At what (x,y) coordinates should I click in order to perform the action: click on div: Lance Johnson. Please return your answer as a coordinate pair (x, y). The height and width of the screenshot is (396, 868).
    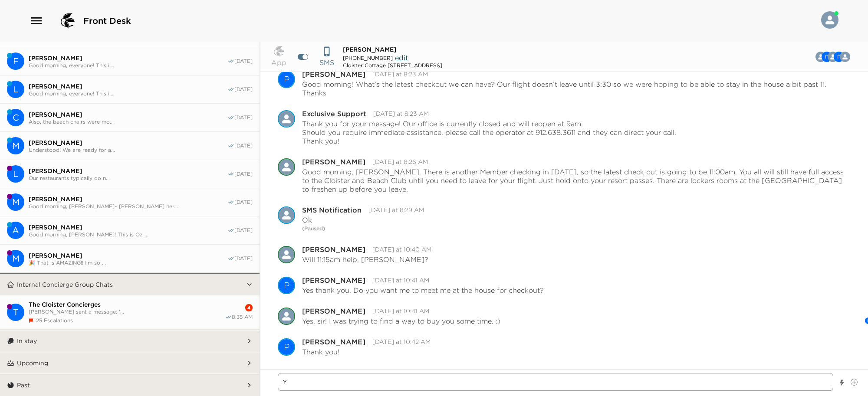
    Looking at the image, I should click on (16, 89).